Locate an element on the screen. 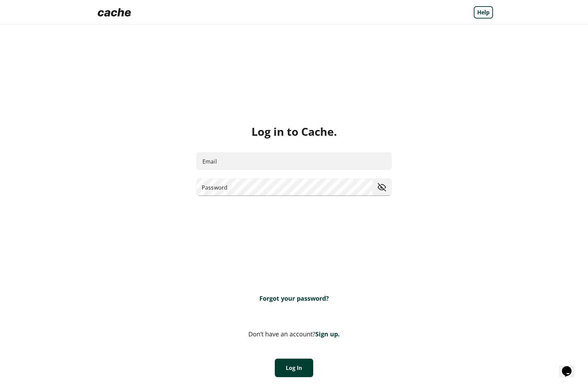 This screenshot has height=384, width=588. img: Logo is located at coordinates (114, 12).